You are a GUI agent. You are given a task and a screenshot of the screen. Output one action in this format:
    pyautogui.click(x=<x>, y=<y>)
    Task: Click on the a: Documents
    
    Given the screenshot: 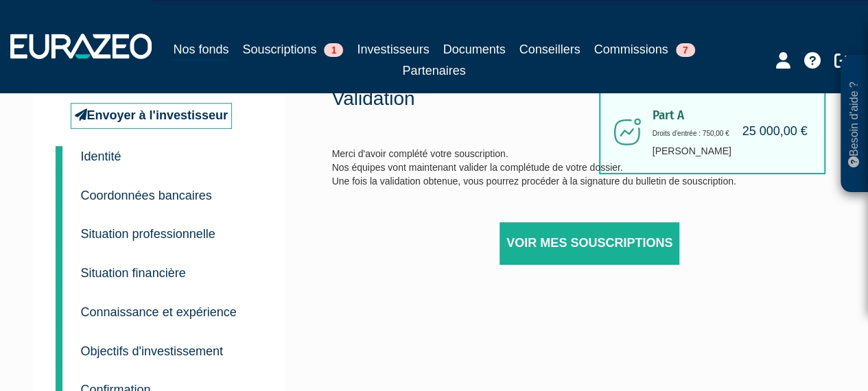 What is the action you would take?
    pyautogui.click(x=474, y=49)
    